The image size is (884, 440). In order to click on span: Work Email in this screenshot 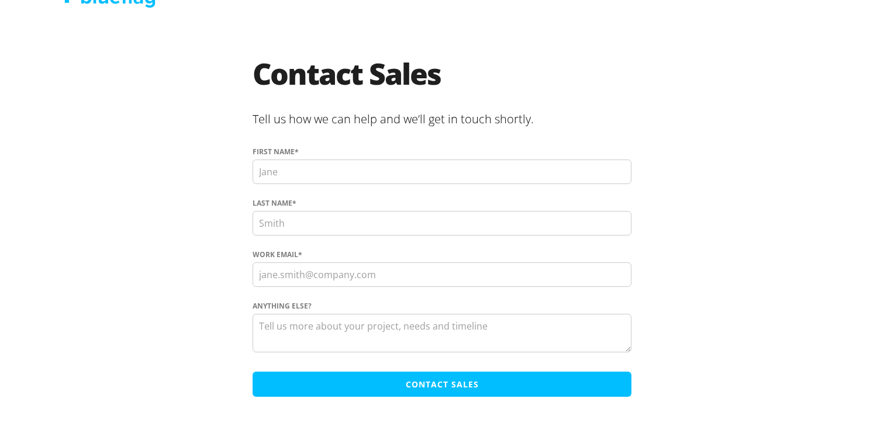, I will do `click(275, 255)`.